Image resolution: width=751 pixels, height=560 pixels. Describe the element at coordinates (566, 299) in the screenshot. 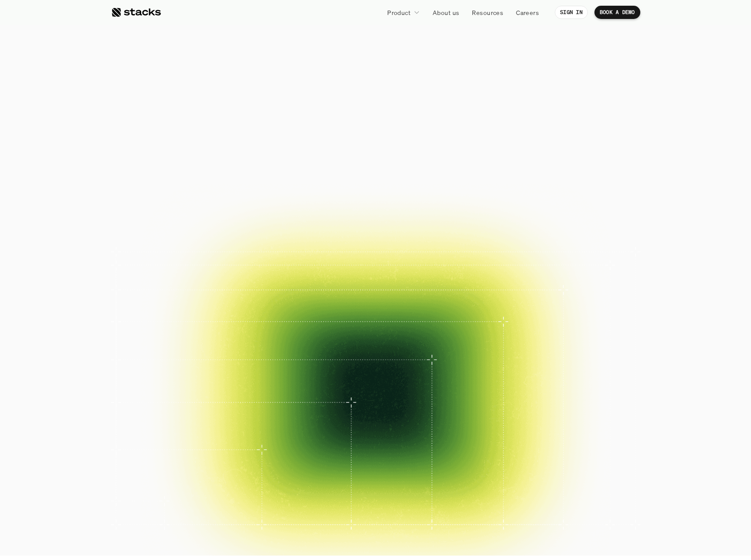

I see `p: and more` at that location.